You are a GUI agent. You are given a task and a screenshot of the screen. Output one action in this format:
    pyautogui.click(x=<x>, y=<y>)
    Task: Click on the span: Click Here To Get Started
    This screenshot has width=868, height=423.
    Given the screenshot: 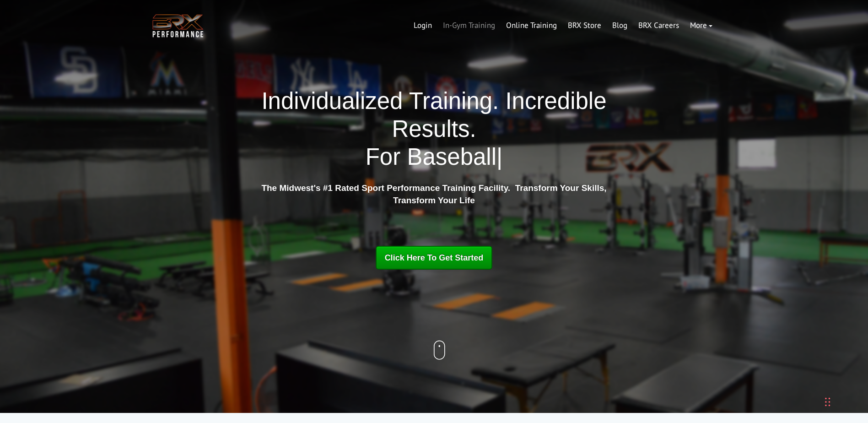 What is the action you would take?
    pyautogui.click(x=434, y=257)
    